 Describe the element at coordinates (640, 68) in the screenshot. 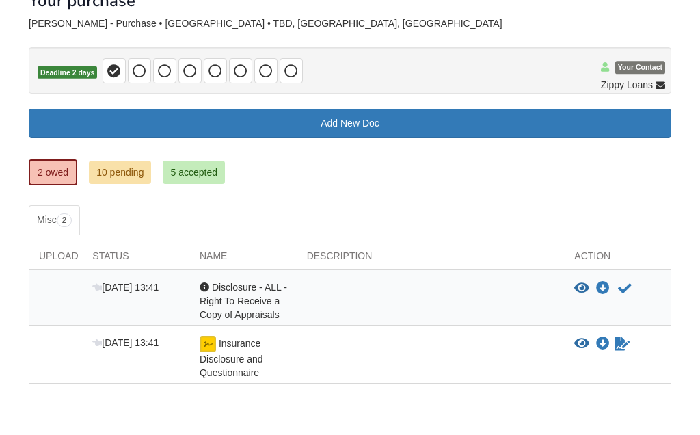

I see `span: Your Contact` at that location.